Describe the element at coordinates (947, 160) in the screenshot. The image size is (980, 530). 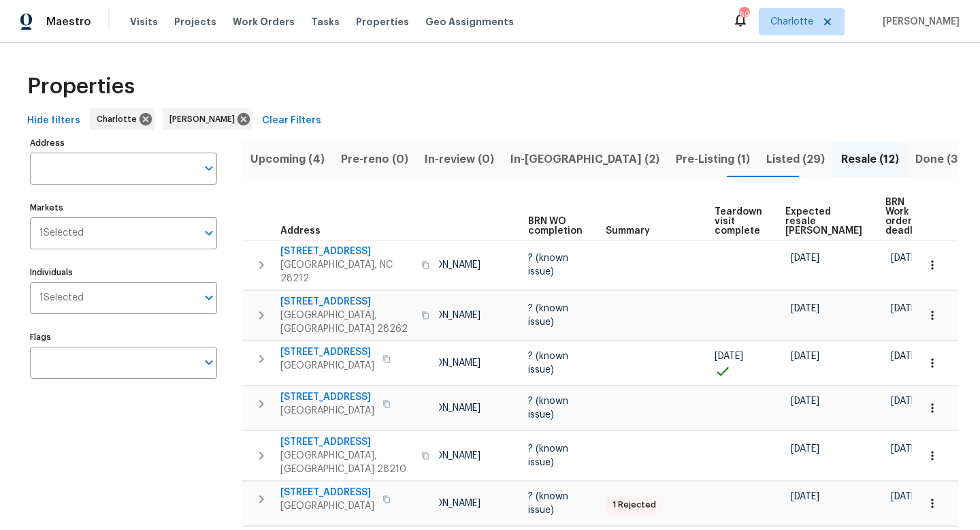
I see `span: Done (348)` at that location.